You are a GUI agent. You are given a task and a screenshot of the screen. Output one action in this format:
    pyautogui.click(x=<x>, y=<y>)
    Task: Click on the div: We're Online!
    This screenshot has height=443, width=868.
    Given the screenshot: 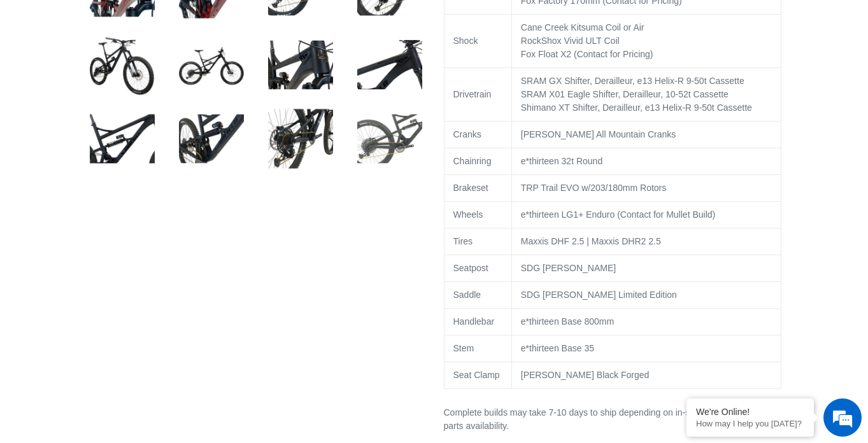 What is the action you would take?
    pyautogui.click(x=750, y=412)
    